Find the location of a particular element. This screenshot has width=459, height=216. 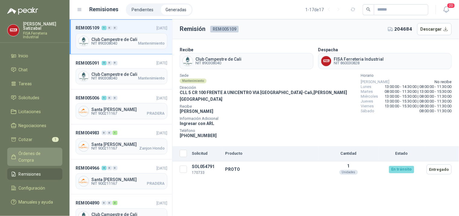

span: 204684 is located at coordinates (404, 29).